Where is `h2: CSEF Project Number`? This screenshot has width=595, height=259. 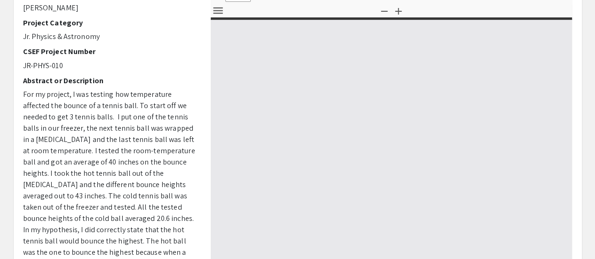 h2: CSEF Project Number is located at coordinates (110, 51).